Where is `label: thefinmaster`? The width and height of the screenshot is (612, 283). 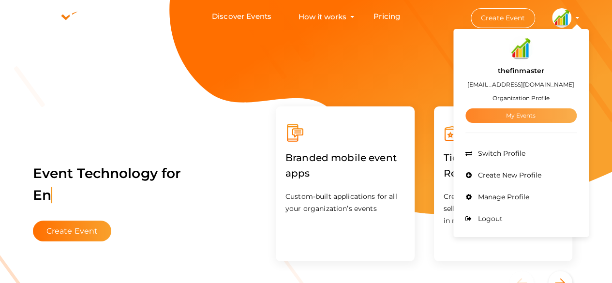
label: thefinmaster is located at coordinates (521, 71).